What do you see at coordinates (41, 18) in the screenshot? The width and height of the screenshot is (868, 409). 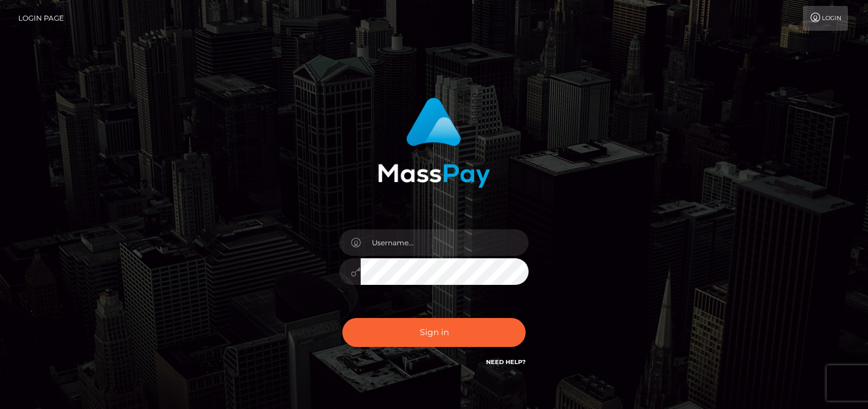 I see `a: Login Page` at bounding box center [41, 18].